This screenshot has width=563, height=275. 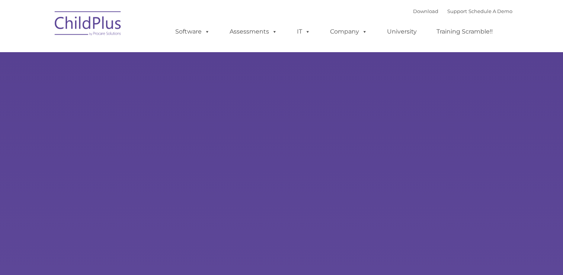 I want to click on a: University, so click(x=402, y=32).